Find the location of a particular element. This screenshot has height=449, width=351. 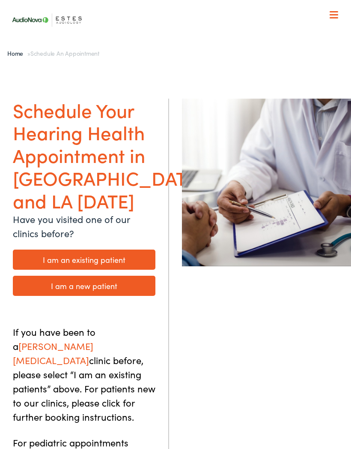

a: I am an existing patient is located at coordinates (84, 259).